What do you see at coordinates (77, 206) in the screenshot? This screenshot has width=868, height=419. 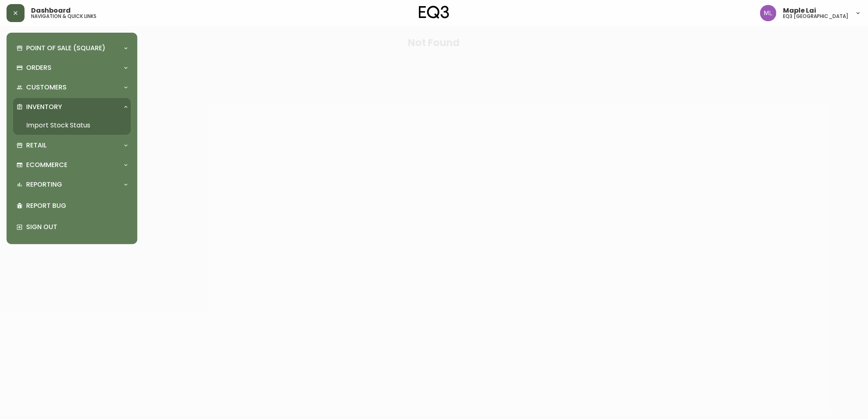 I see `p: Report Bug` at bounding box center [77, 206].